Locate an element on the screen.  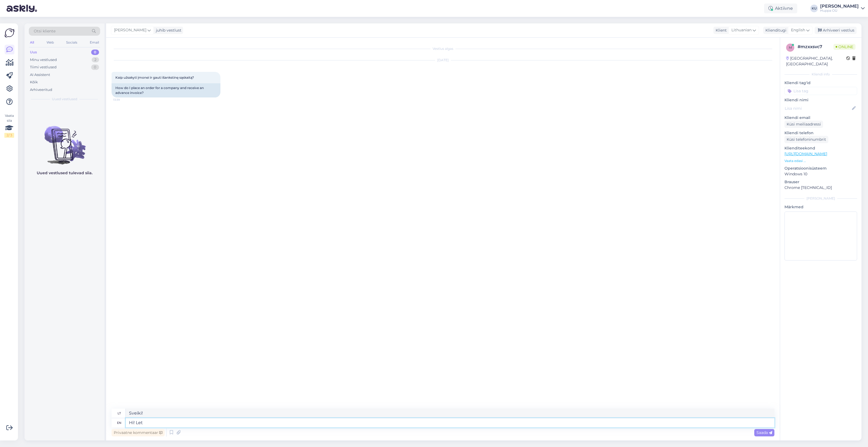
div: Küsi meiliaadressi is located at coordinates (804, 124).